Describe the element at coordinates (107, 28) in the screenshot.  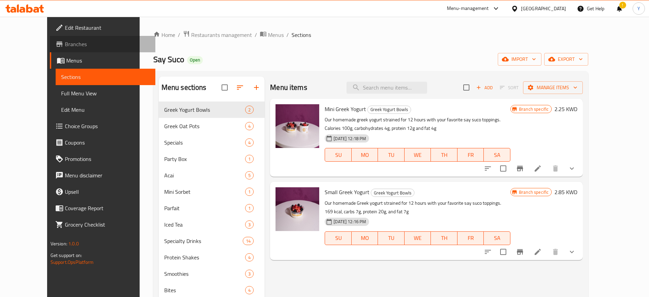
I see `span: Edit Restaurant` at that location.